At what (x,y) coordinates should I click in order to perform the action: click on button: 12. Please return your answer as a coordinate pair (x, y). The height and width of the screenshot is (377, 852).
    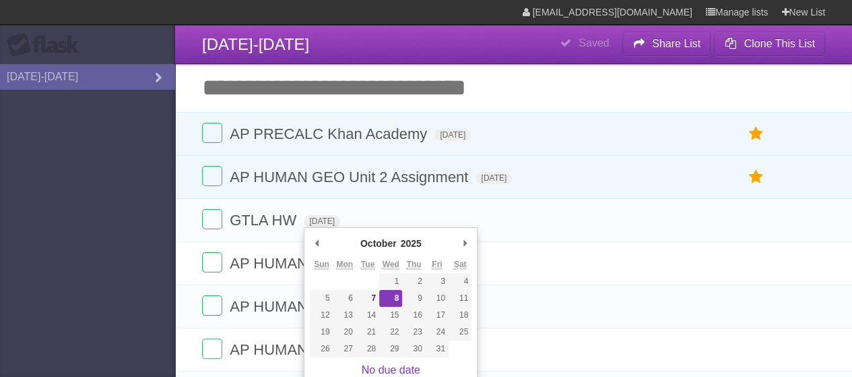
    Looking at the image, I should click on (321, 315).